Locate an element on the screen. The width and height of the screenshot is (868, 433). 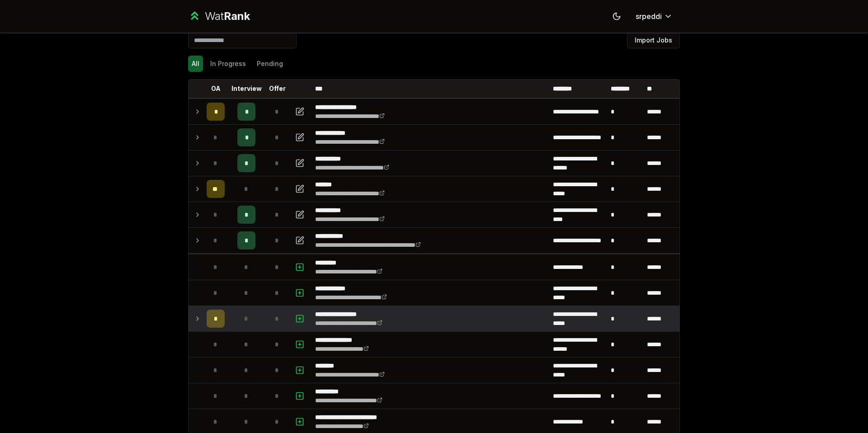
a: WatRank is located at coordinates (219, 16).